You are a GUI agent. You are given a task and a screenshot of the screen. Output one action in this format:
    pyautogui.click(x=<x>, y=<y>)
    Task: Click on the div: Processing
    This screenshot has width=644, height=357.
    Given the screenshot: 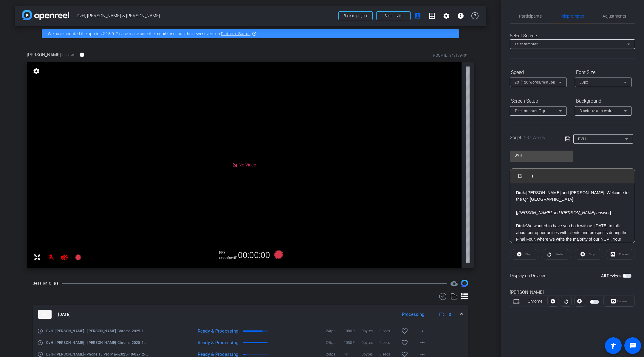 What is the action you would take?
    pyautogui.click(x=413, y=314)
    